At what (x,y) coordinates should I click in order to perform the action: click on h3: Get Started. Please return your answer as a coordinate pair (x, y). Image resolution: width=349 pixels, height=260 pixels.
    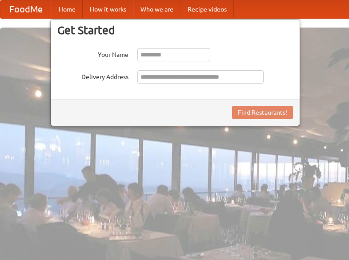
    Looking at the image, I should click on (175, 30).